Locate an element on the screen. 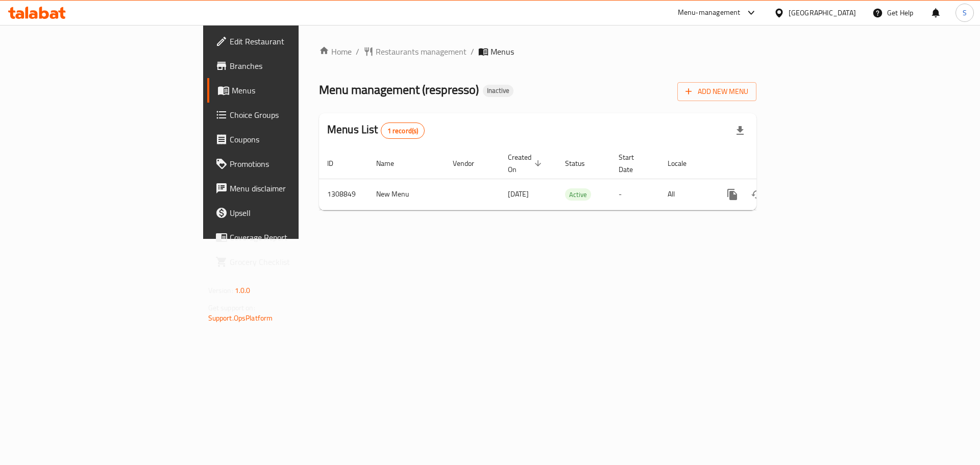  a: Coupons is located at coordinates (287, 139).